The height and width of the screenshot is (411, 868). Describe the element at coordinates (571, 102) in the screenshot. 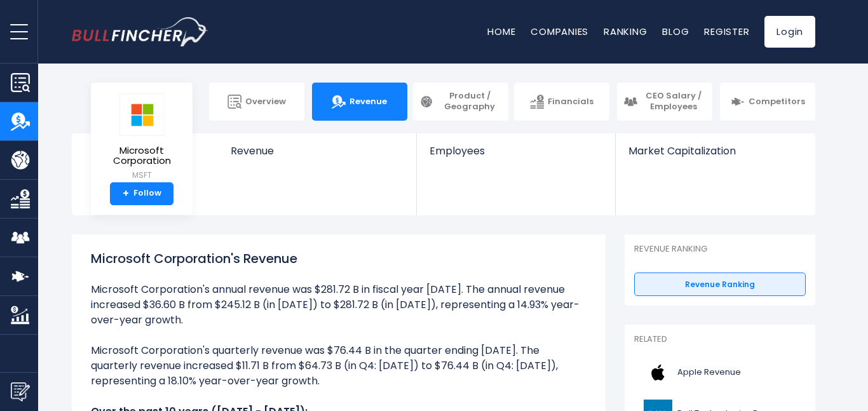

I see `span: Financials` at that location.